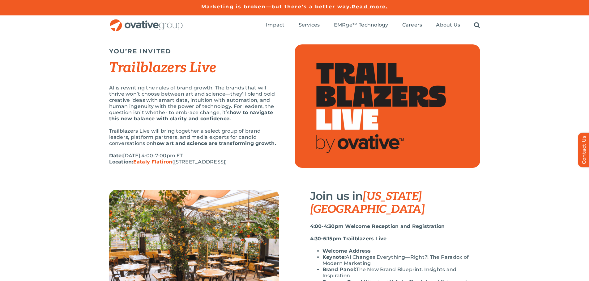 Image resolution: width=589 pixels, height=281 pixels. I want to click on a: EMRge™ Technology, so click(361, 25).